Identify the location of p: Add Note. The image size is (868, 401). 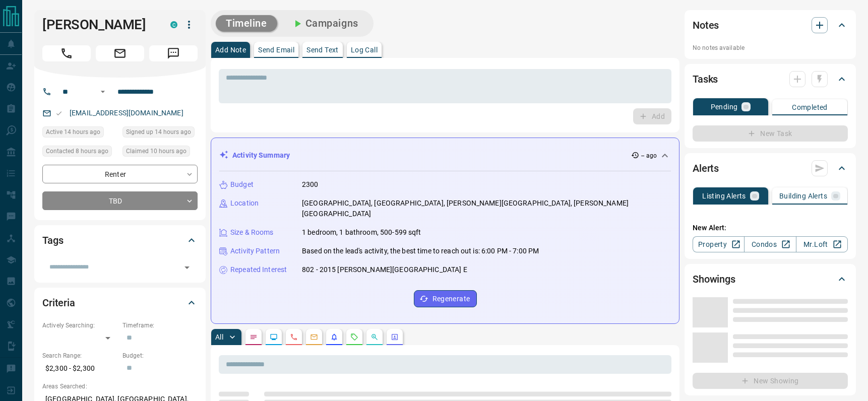
(230, 50).